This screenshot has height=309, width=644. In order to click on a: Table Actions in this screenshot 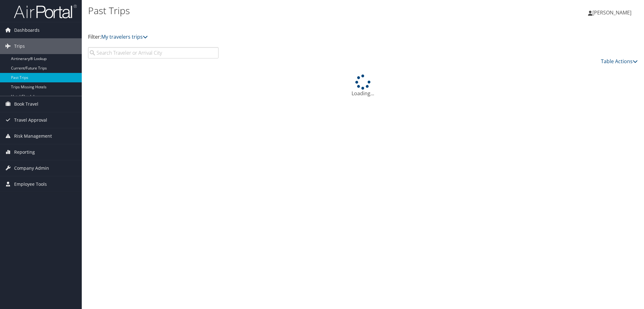, I will do `click(619, 61)`.